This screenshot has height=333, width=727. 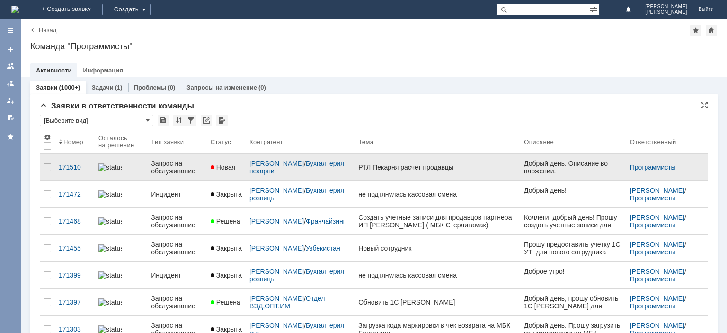 I want to click on span: Закрыта, so click(x=226, y=248).